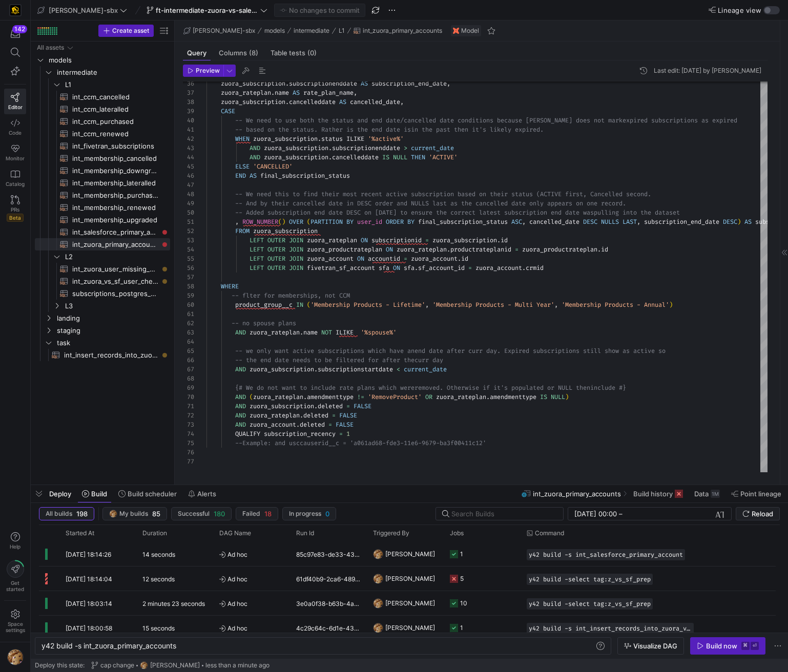 This screenshot has height=672, width=788. I want to click on span: Build scheduler, so click(153, 494).